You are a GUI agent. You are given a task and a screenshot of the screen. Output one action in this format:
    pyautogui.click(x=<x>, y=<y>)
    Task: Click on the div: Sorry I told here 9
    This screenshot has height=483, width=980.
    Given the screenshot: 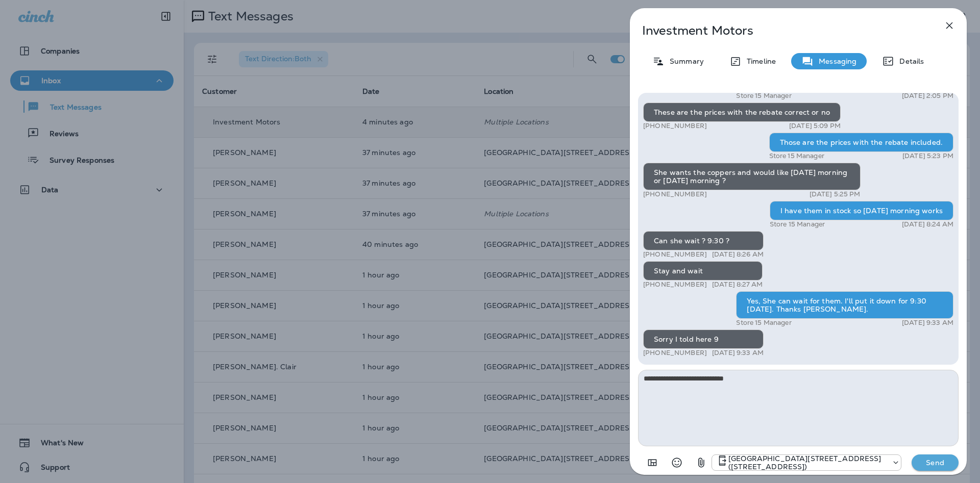 What is the action you would take?
    pyautogui.click(x=704, y=339)
    